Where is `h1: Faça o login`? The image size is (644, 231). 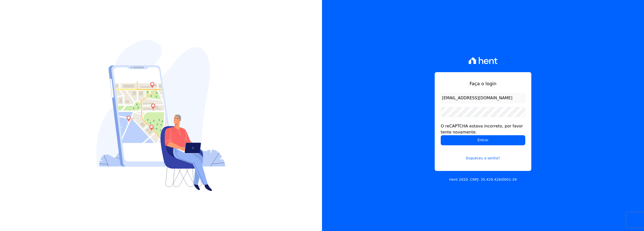 h1: Faça o login is located at coordinates (483, 83).